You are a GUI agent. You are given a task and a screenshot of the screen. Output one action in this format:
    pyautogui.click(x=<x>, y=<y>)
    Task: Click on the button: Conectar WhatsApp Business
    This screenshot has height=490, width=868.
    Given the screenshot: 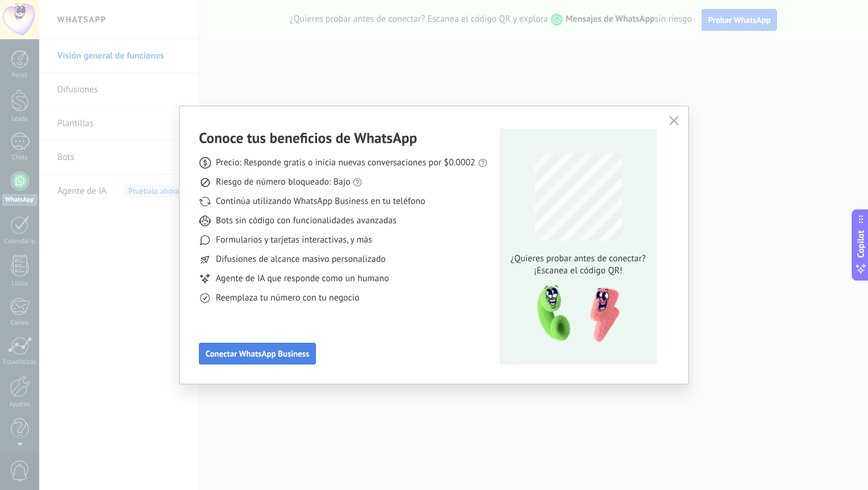 What is the action you would take?
    pyautogui.click(x=257, y=354)
    